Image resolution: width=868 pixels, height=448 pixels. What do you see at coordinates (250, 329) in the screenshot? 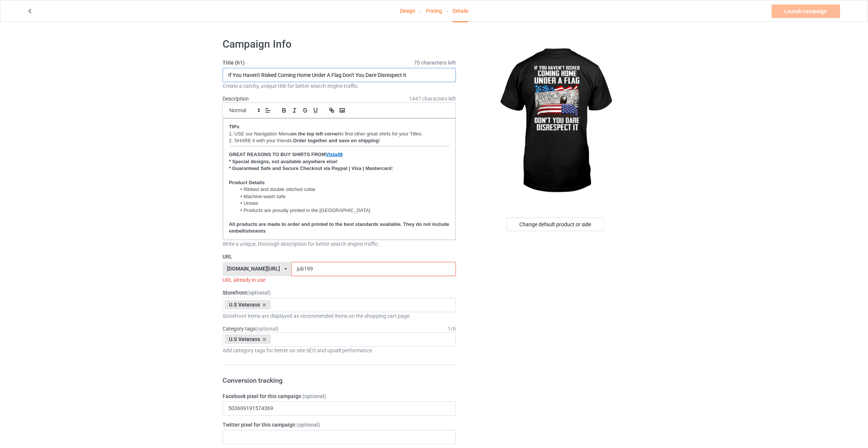
I see `label: Category tags` at bounding box center [250, 329].